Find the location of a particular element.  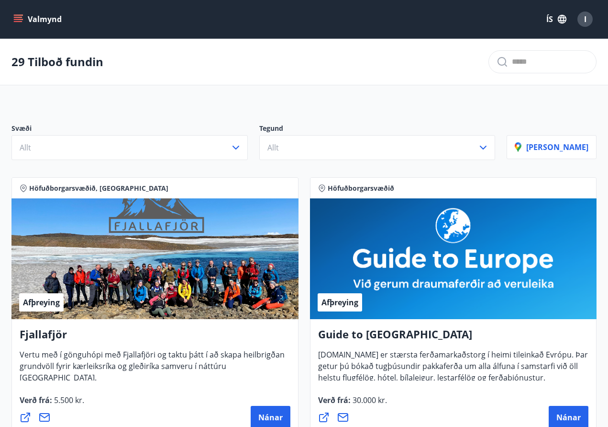

button: menu is located at coordinates (38, 19).